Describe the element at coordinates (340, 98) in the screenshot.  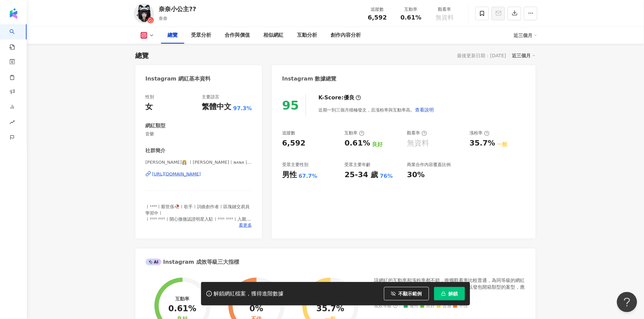
I see `div: K-Score :` at that location.